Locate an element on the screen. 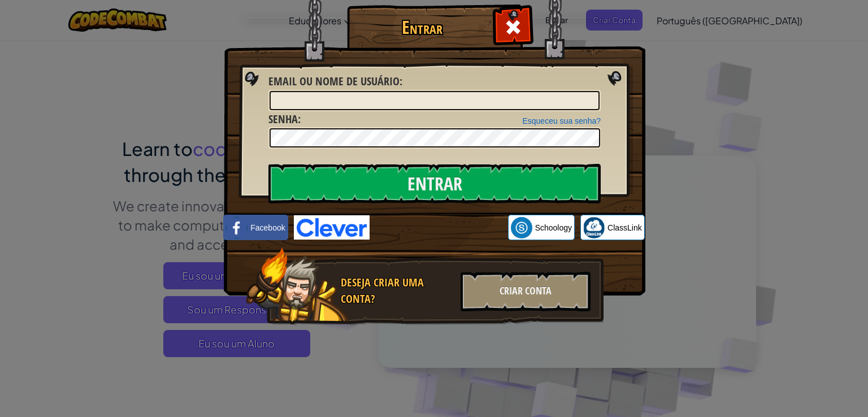 The height and width of the screenshot is (417, 868). span: ClassLink is located at coordinates (625, 228).